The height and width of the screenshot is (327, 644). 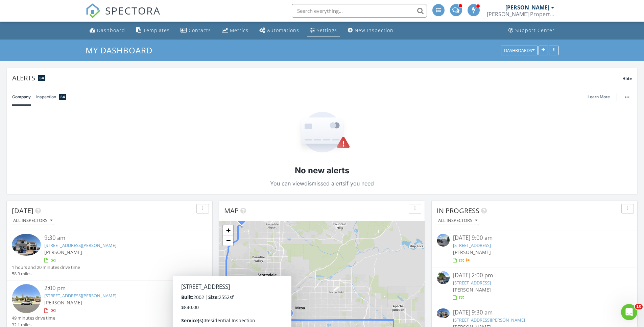 What do you see at coordinates (288, 314) in the screenshot?
I see `i: 2` at bounding box center [288, 314].